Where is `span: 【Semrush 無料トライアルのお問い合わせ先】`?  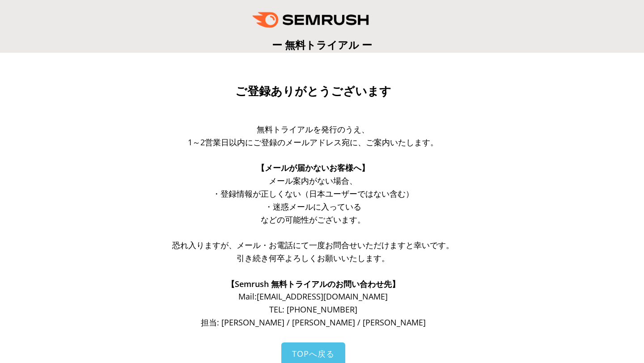
span: 【Semrush 無料トライアルのお問い合わせ先】 is located at coordinates (313, 284).